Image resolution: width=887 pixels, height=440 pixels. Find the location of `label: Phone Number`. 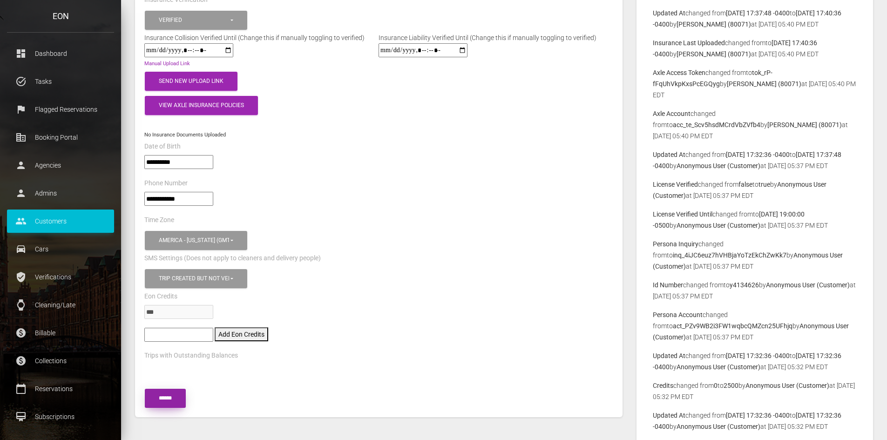

label: Phone Number is located at coordinates (166, 183).